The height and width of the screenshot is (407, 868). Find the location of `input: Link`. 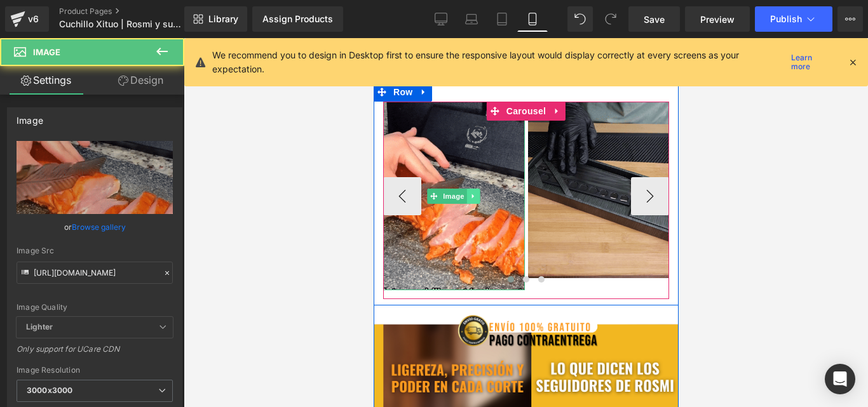

input: Link is located at coordinates (95, 273).